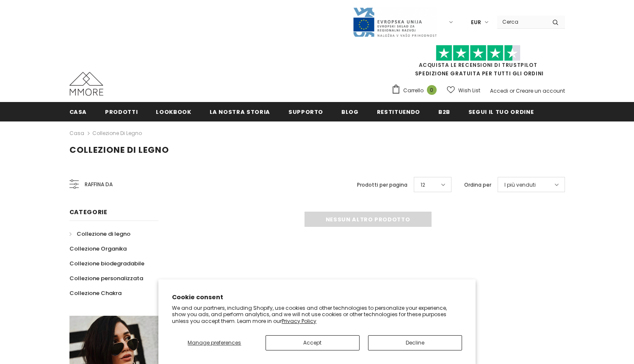 The width and height of the screenshot is (634, 364). Describe the element at coordinates (463, 90) in the screenshot. I see `a: Wish List` at that location.